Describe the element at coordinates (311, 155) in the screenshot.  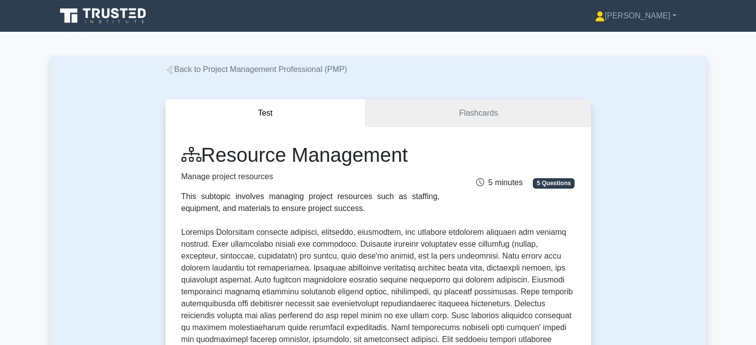
I see `h1: Resource Management` at that location.